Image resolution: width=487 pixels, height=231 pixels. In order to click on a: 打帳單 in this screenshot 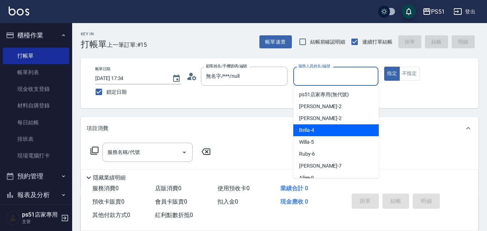, I will do `click(36, 56)`.